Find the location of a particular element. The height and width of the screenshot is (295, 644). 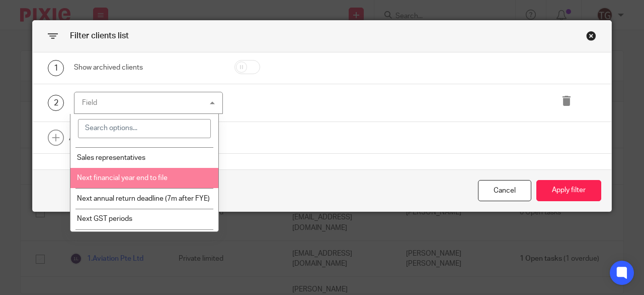

span: Next financial year end to file is located at coordinates (122, 178).